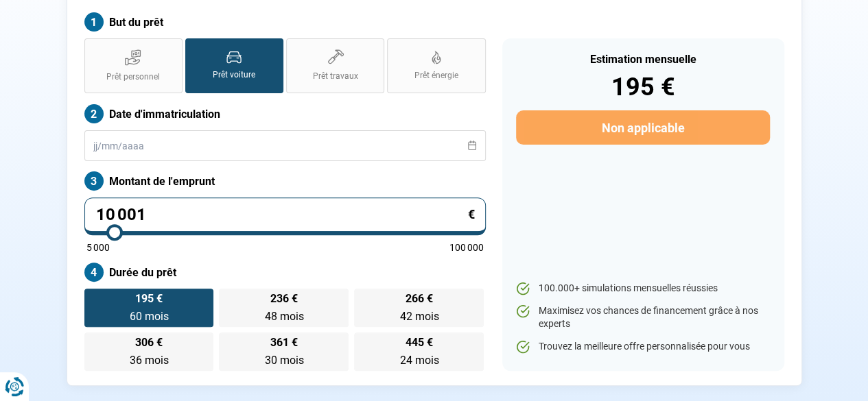 The height and width of the screenshot is (401, 868). Describe the element at coordinates (419, 360) in the screenshot. I see `span: 24 mois` at that location.